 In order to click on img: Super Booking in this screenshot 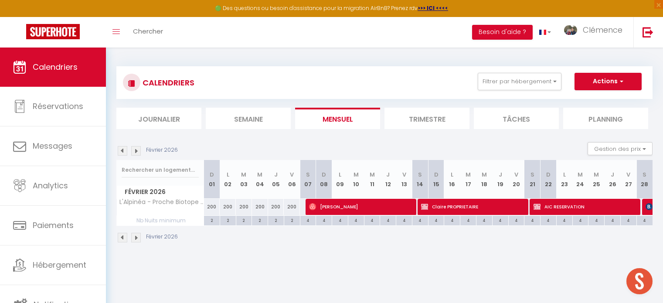, I will do `click(53, 31)`.